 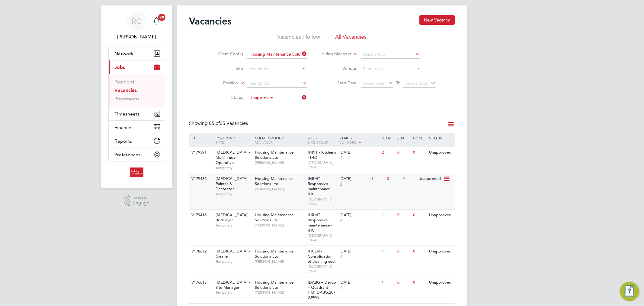 I want to click on div: ID, so click(x=201, y=138).